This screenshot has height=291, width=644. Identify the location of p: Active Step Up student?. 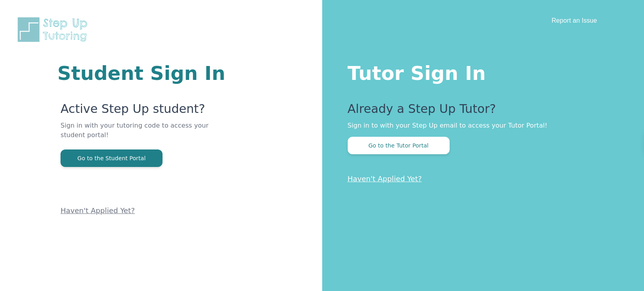
(143, 112).